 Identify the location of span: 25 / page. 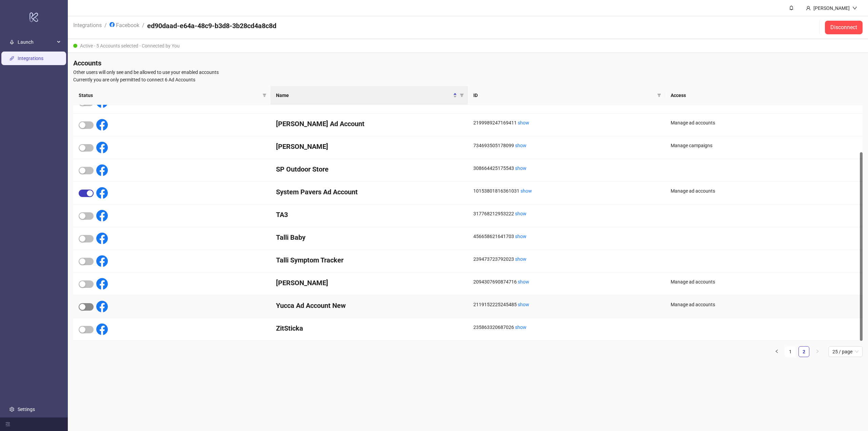
(846, 352).